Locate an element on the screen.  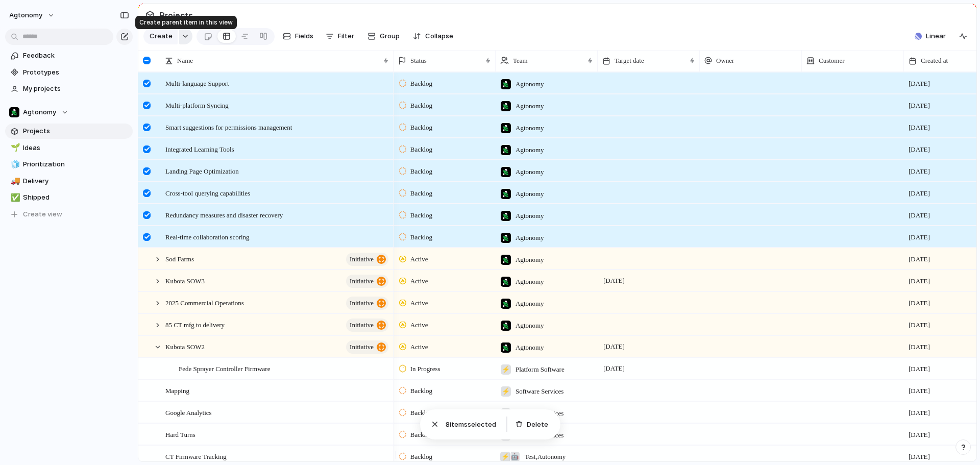
span: Active is located at coordinates (419, 325).